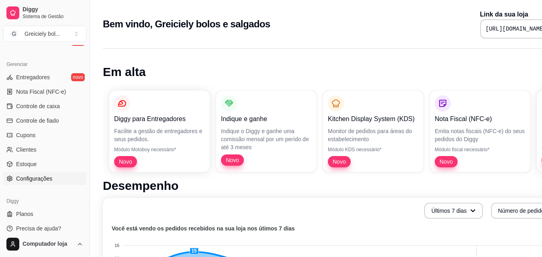 The image size is (542, 257). Describe the element at coordinates (33, 77) in the screenshot. I see `span: Entregadores` at that location.